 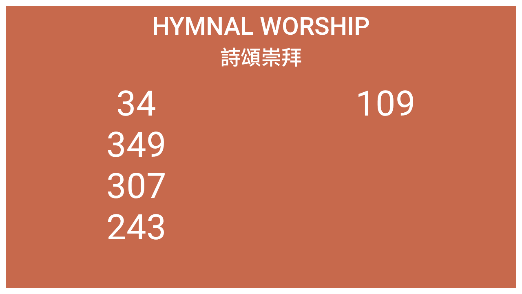 I want to click on li: 34, so click(x=136, y=103).